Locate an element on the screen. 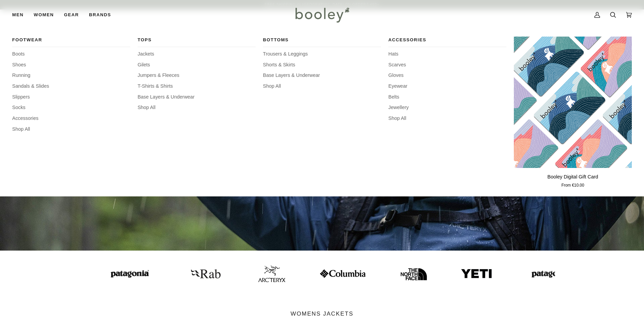 This screenshot has height=320, width=644. product-grid-item-variant: €10.00 is located at coordinates (573, 102).